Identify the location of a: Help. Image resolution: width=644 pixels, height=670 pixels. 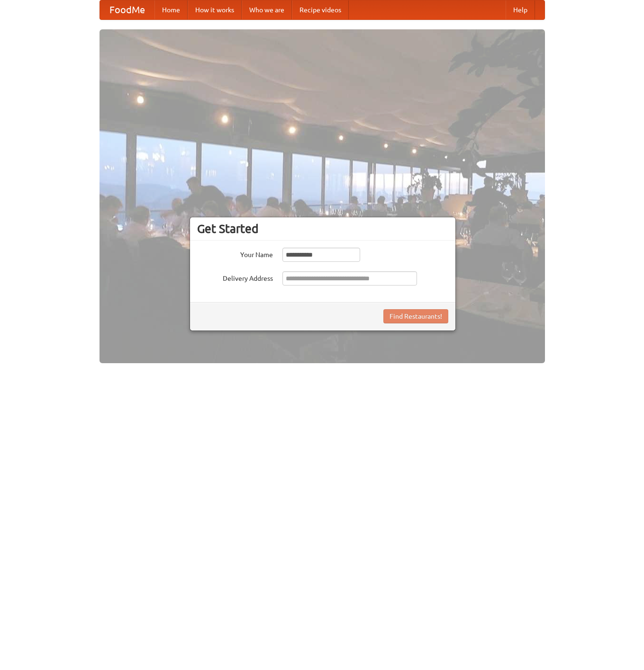
(520, 10).